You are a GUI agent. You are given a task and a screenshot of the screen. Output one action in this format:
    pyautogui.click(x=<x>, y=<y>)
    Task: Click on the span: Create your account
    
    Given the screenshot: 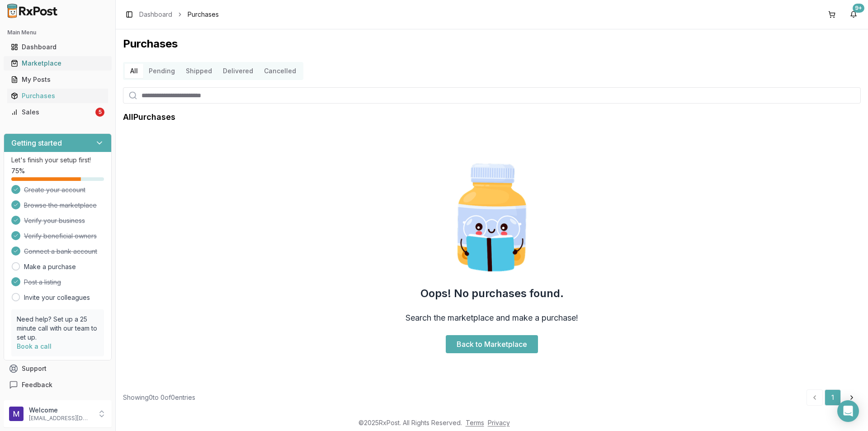 What is the action you would take?
    pyautogui.click(x=55, y=190)
    